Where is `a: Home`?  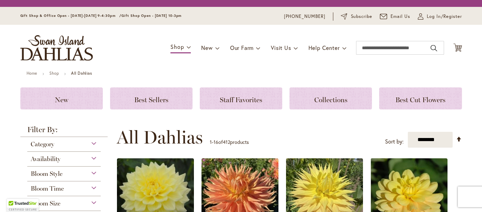
a: Home is located at coordinates (32, 73).